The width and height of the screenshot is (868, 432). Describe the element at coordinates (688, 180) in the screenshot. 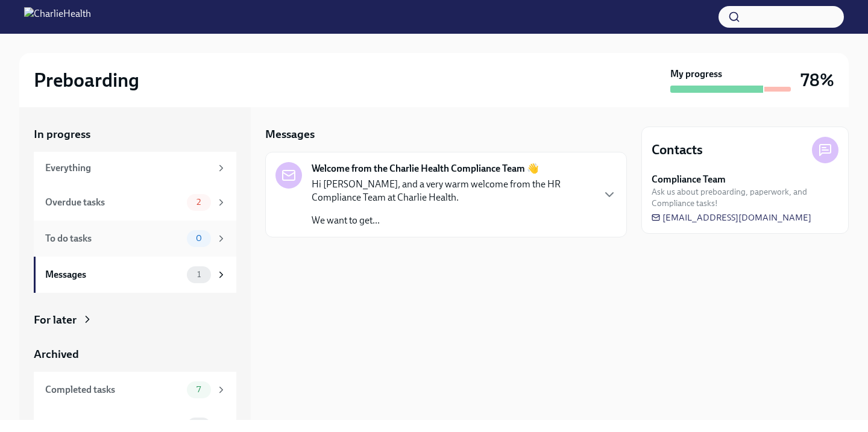

I see `strong: Compliance Team` at that location.